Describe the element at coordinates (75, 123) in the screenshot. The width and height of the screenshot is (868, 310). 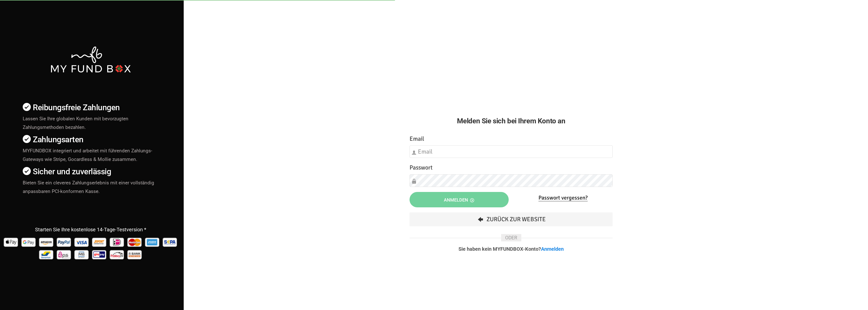
I see `span: Lassen Sie Ihre globalen Kunden mit bevorzugten Zahlungsmethoden bezahlen.` at that location.